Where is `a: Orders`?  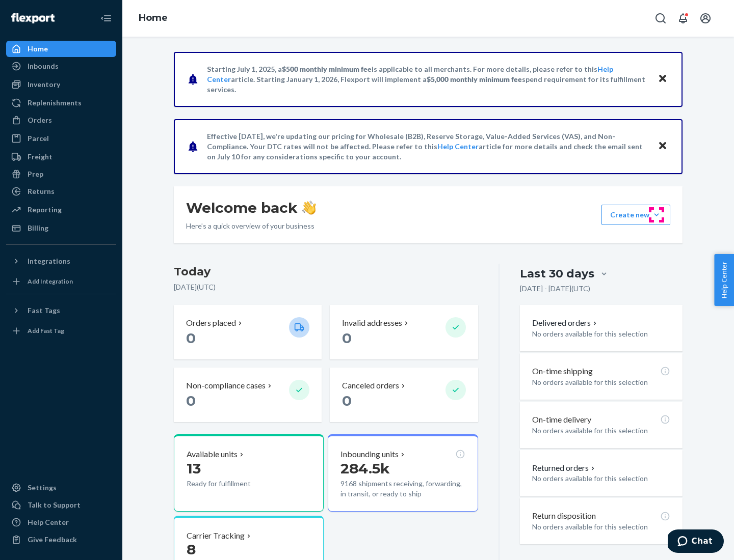
a: Orders is located at coordinates (61, 120).